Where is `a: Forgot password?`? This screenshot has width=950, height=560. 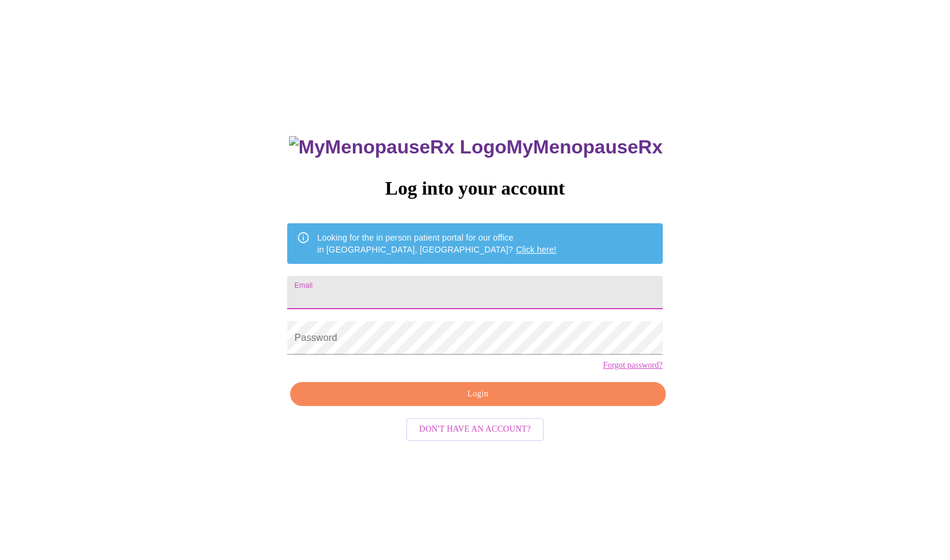 a: Forgot password? is located at coordinates (633, 366).